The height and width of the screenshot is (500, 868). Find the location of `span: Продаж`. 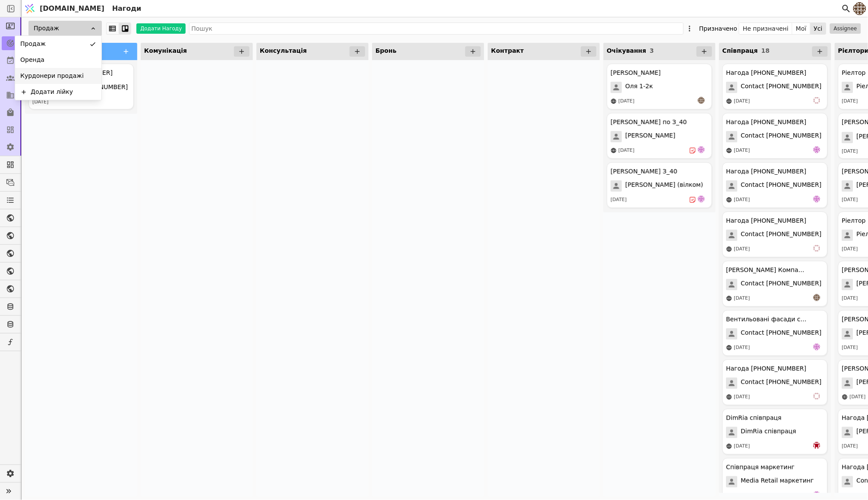

span: Продаж is located at coordinates (33, 43).